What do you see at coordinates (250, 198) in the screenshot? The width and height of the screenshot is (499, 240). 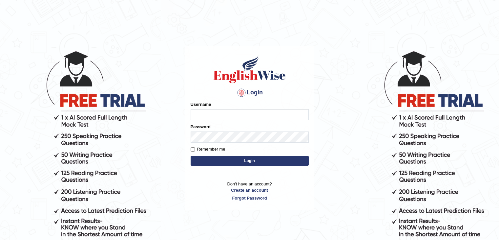 I see `a: Forgot Password` at bounding box center [250, 198].